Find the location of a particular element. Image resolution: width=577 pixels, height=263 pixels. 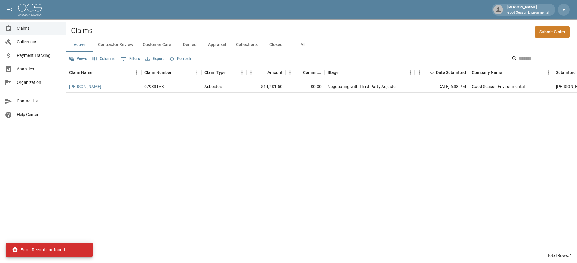

button: Views is located at coordinates (78, 59).